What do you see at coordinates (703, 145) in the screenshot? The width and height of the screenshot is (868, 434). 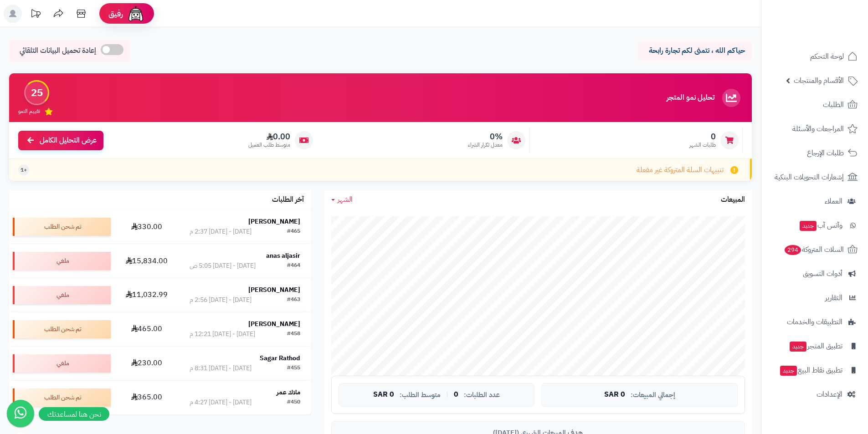 I see `span: طلبات الشهر` at bounding box center [703, 145].